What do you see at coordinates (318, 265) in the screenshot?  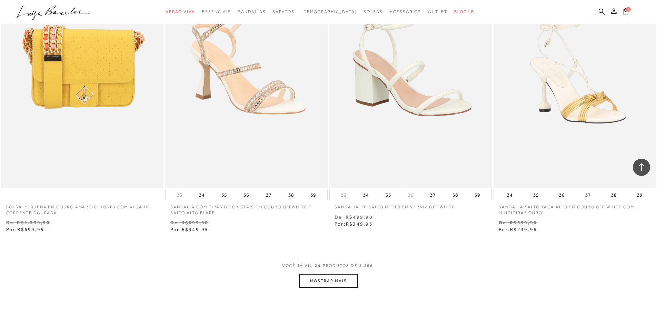 I see `span: 24` at bounding box center [318, 265].